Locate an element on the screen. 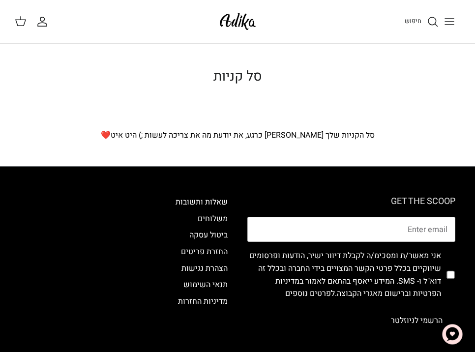  a: הצהרת נגישות is located at coordinates (205, 268).